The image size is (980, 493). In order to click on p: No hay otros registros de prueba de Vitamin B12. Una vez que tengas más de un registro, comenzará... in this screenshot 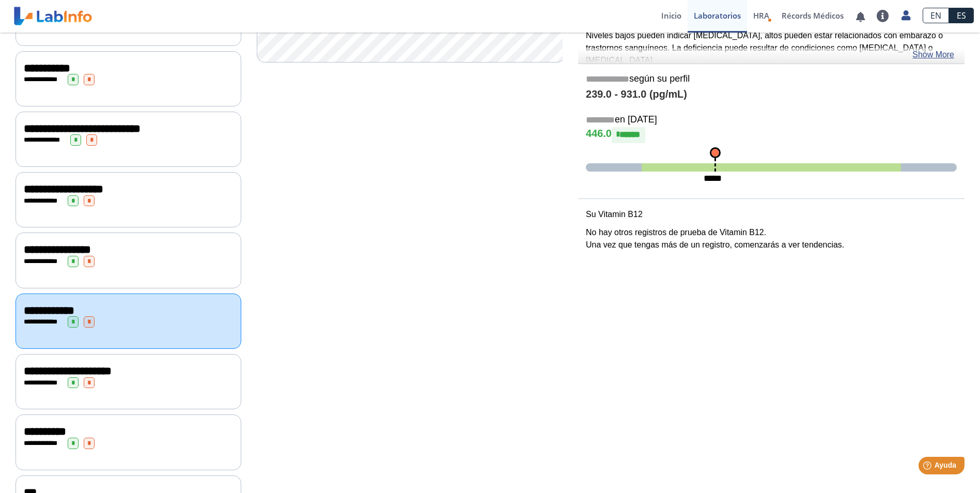, I will do `click(772, 239)`.